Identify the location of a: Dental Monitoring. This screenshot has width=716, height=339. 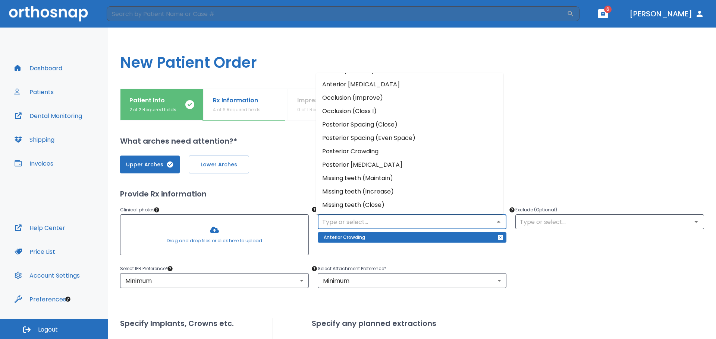
(48, 116).